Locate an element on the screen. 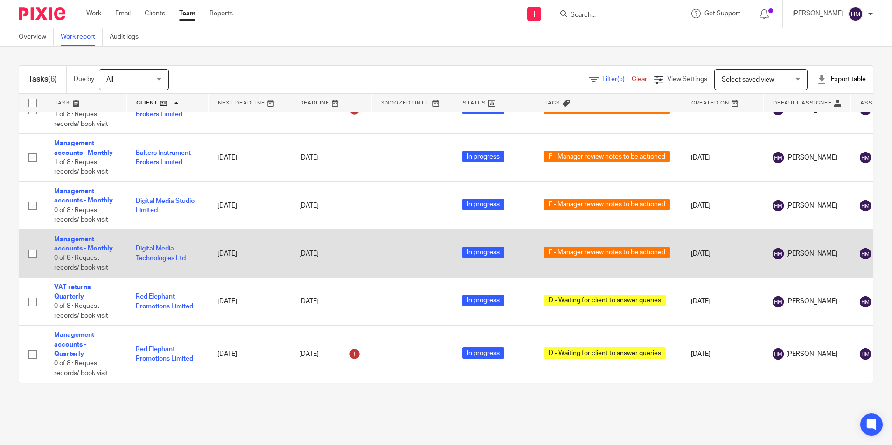 The image size is (892, 445). span: All is located at coordinates (110, 80).